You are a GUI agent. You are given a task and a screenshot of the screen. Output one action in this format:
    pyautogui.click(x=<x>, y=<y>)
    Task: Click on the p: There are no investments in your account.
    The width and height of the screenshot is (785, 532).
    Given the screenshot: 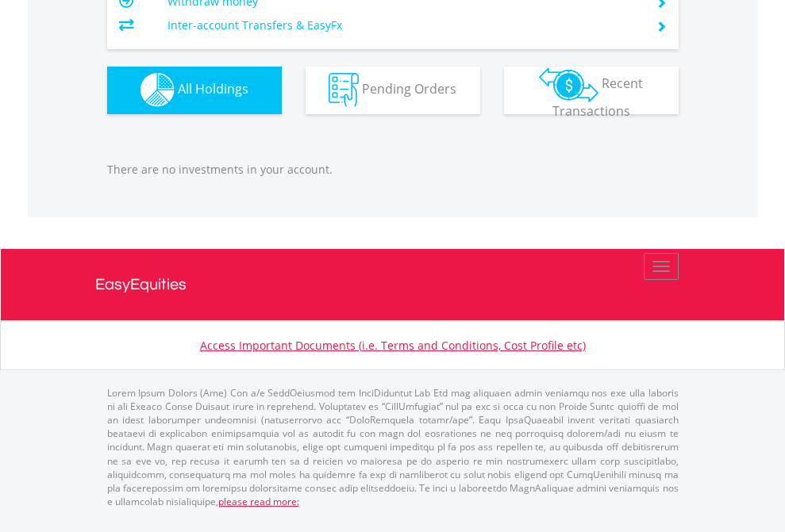 What is the action you would take?
    pyautogui.click(x=393, y=170)
    